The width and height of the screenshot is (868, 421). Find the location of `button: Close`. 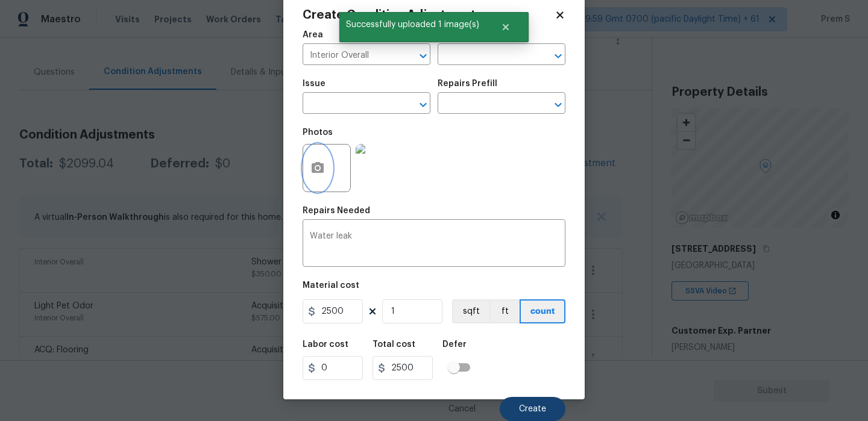

button: Close is located at coordinates (506, 27).